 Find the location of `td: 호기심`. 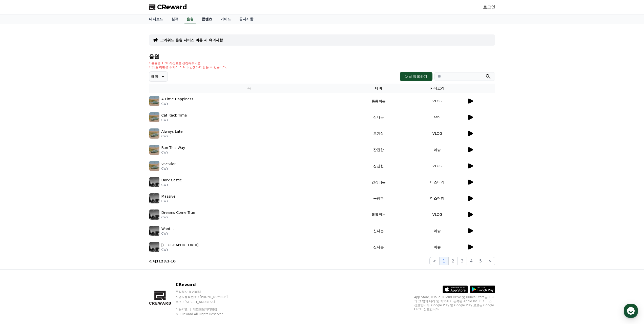

td: 호기심 is located at coordinates (378, 133).